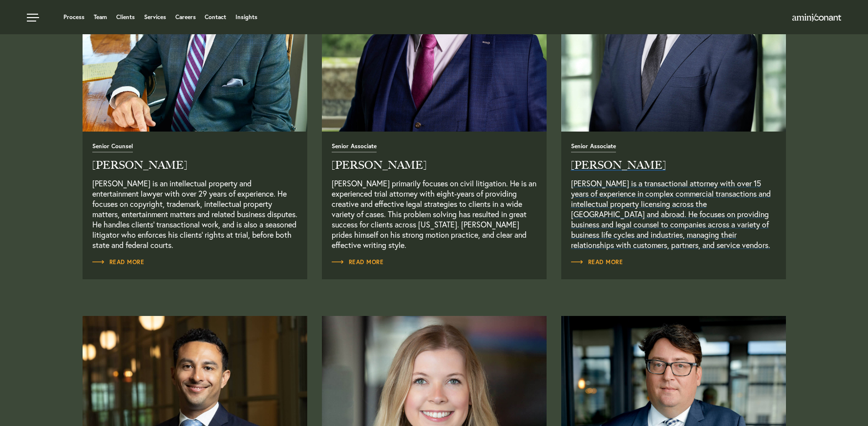 This screenshot has width=868, height=426. What do you see at coordinates (817, 18) in the screenshot?
I see `a: Home` at bounding box center [817, 18].